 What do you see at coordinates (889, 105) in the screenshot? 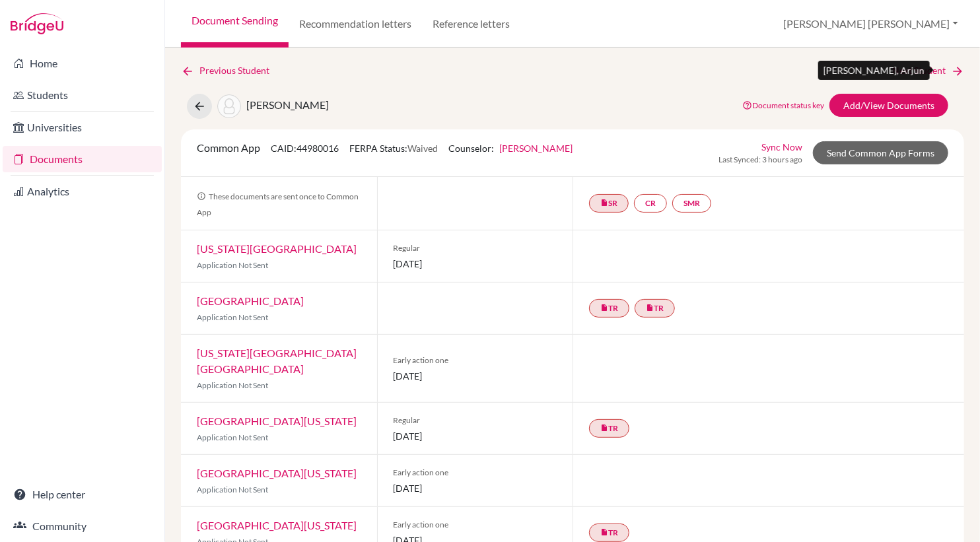
I see `a: Add/View Documents` at bounding box center [889, 105].